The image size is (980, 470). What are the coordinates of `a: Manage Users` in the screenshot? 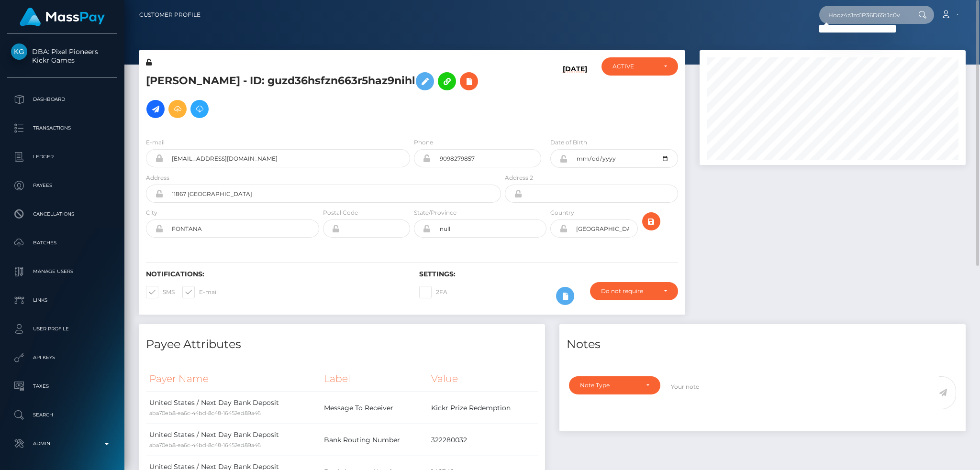 It's located at (62, 272).